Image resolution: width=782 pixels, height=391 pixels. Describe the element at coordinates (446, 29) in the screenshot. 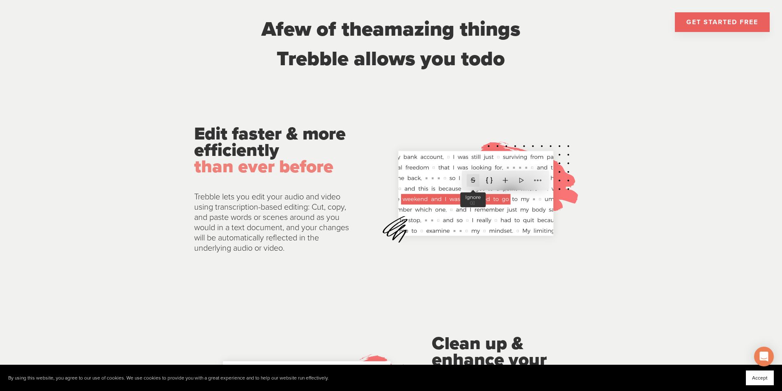

I see `span: amazing things` at that location.